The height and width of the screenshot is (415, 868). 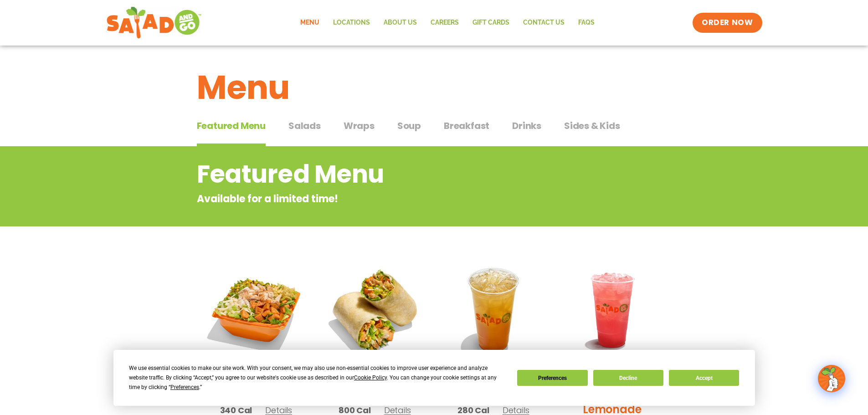 What do you see at coordinates (703, 377) in the screenshot?
I see `button: Accept` at bounding box center [703, 377].